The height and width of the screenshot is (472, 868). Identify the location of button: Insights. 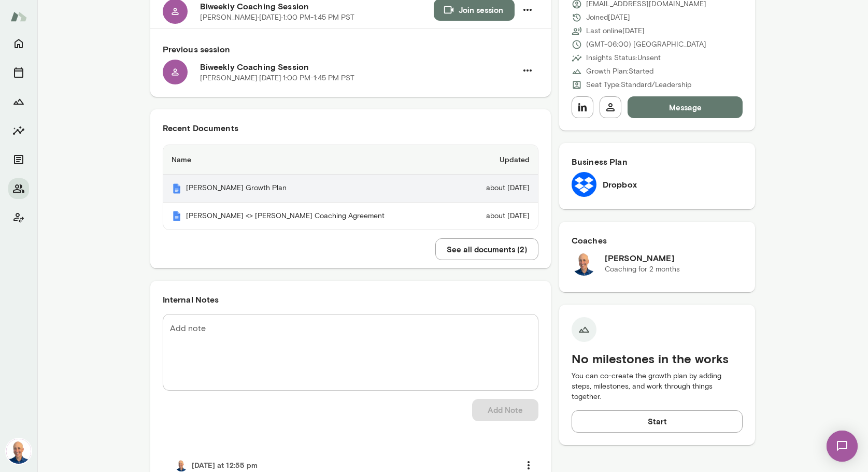
(19, 130).